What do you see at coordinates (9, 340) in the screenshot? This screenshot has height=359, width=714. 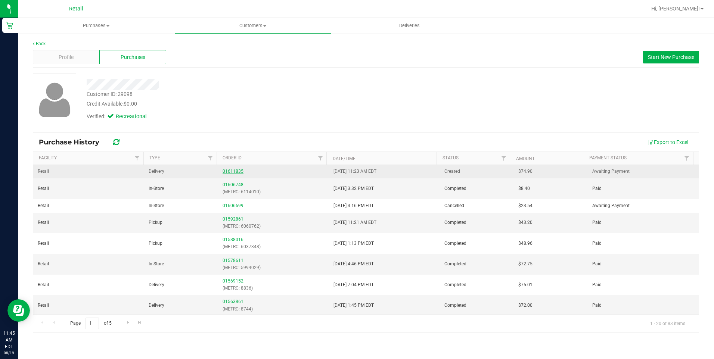 I see `p: 11:45 AM EDT` at bounding box center [9, 340].